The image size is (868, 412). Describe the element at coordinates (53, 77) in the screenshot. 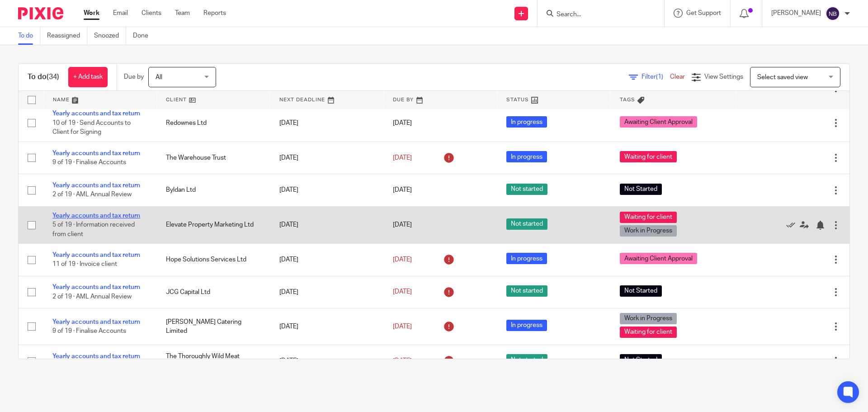

I see `span: (34)` at that location.